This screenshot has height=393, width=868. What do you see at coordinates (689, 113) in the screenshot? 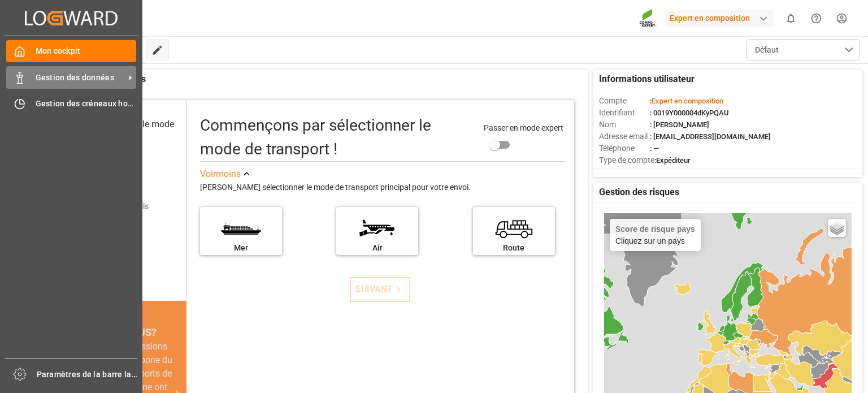
I see `font: : 0019Y000004dKyPQAU` at bounding box center [689, 113].